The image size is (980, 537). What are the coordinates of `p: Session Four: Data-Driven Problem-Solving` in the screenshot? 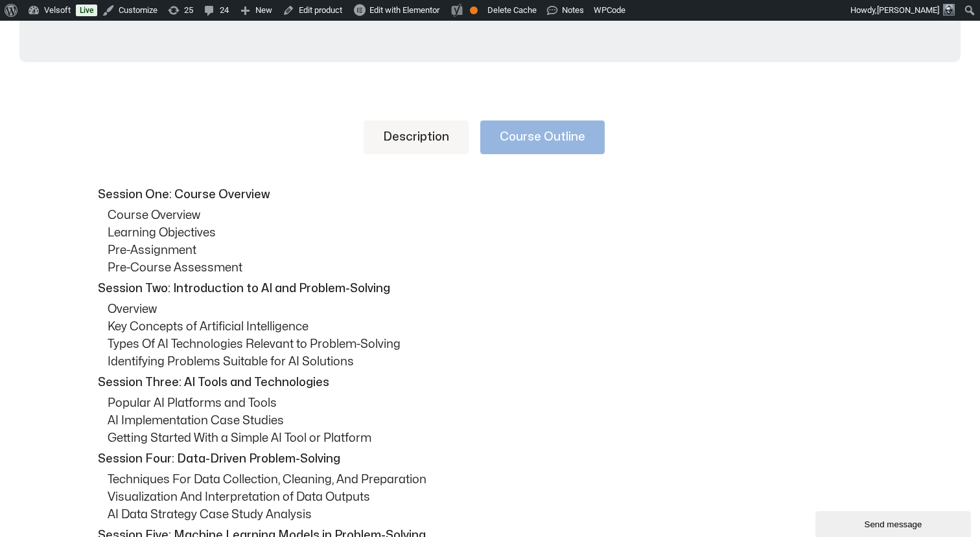 It's located at (493, 459).